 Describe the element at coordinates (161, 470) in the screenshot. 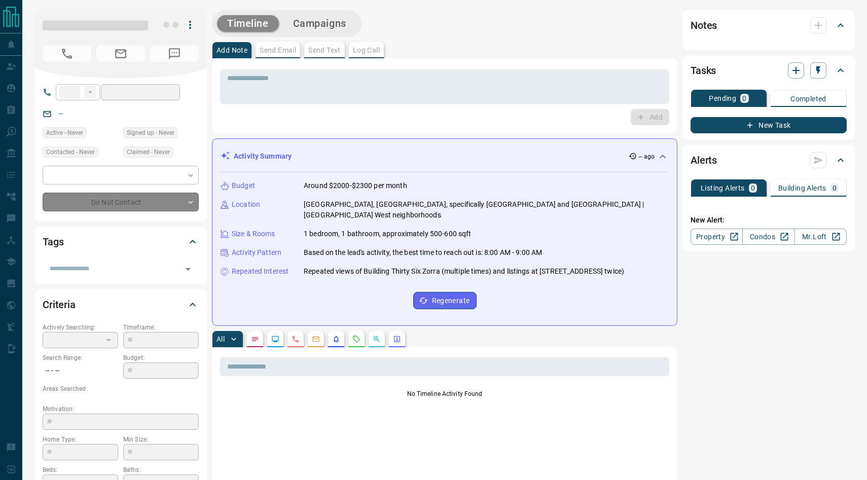

I see `p: Baths:` at that location.